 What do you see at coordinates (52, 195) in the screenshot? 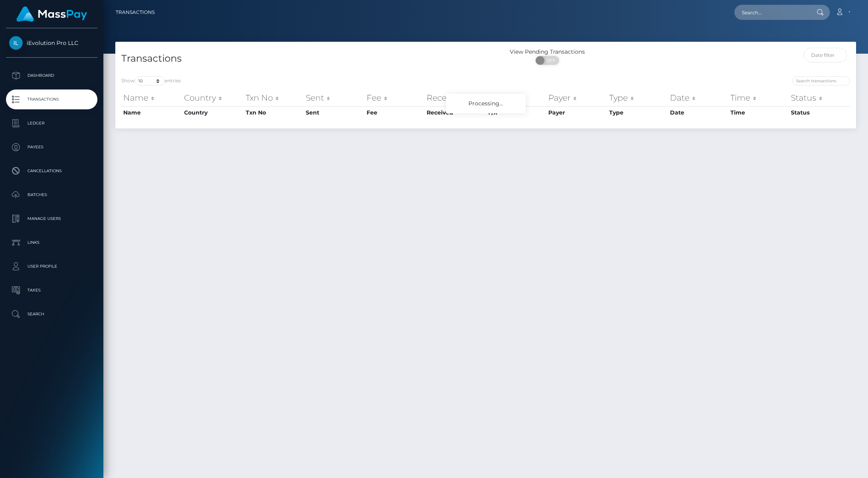
I see `a: Batches` at bounding box center [52, 195].